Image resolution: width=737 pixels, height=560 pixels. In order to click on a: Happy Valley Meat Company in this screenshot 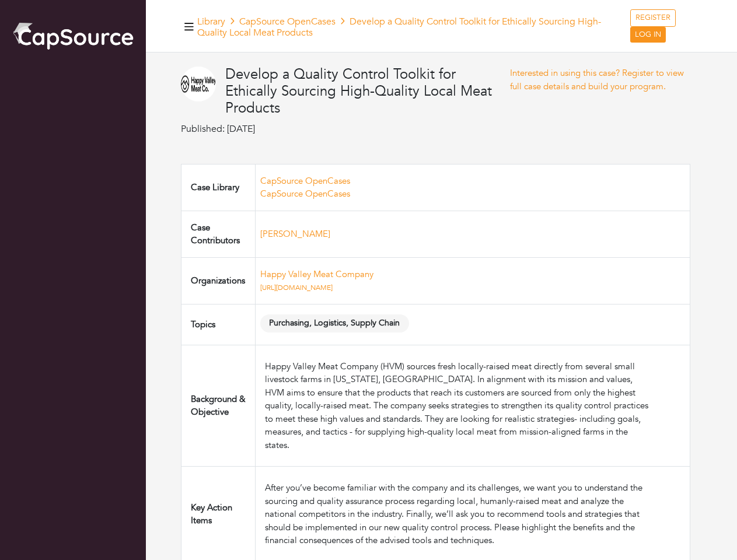, I will do `click(317, 274)`.